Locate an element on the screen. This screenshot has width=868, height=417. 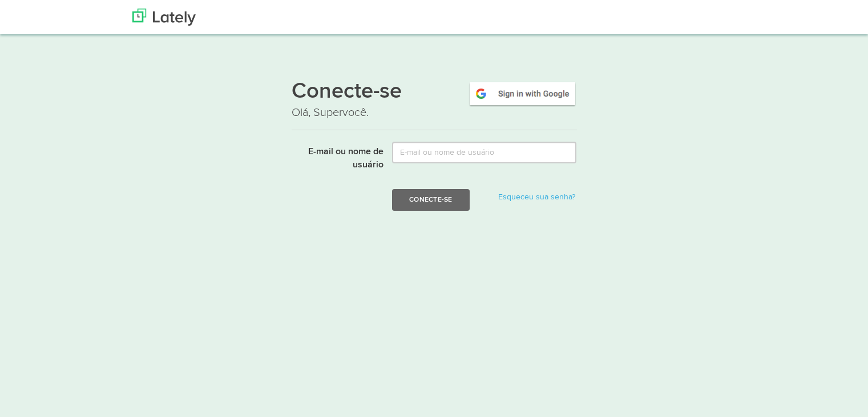
font: Olá, Supervocê. is located at coordinates (330, 113).